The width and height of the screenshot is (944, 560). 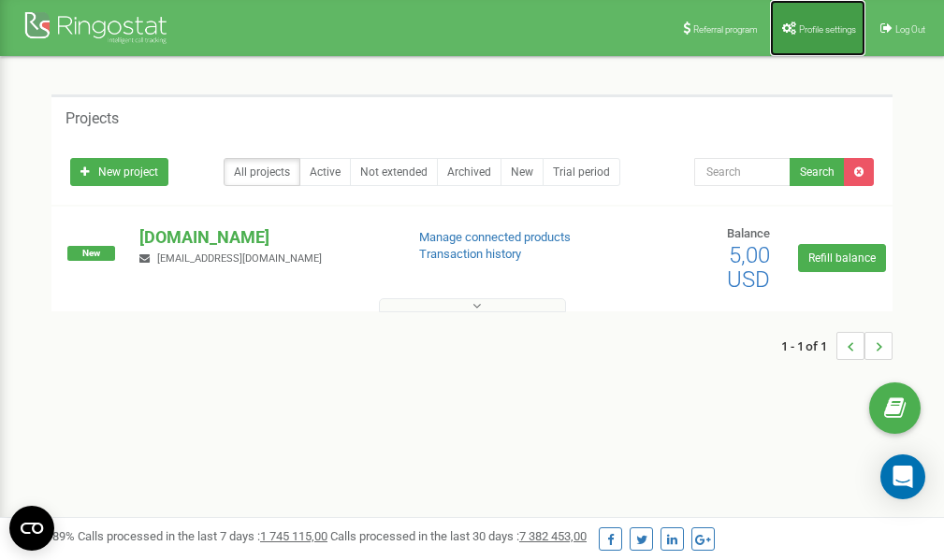 What do you see at coordinates (808, 346) in the screenshot?
I see `span: 1 - 1 of 1` at bounding box center [808, 346].